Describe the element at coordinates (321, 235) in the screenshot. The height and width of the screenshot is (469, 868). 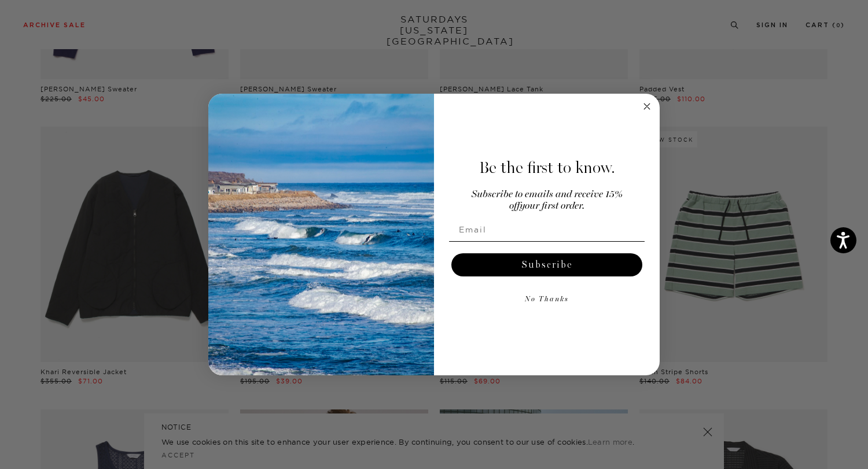
I see `img: 125c788d-000d-4f3e-b05a-1b92b2a23ec9.jpeg` at that location.